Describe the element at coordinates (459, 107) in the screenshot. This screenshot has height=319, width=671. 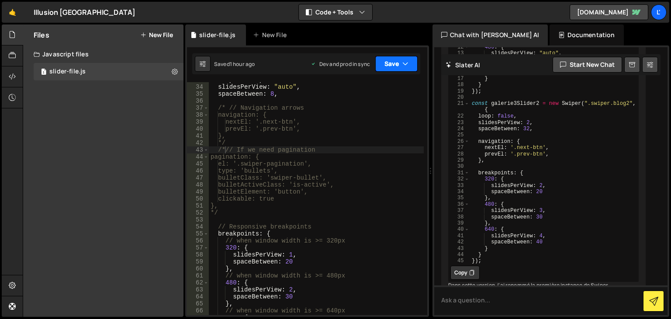
I see `div: 21` at that location.